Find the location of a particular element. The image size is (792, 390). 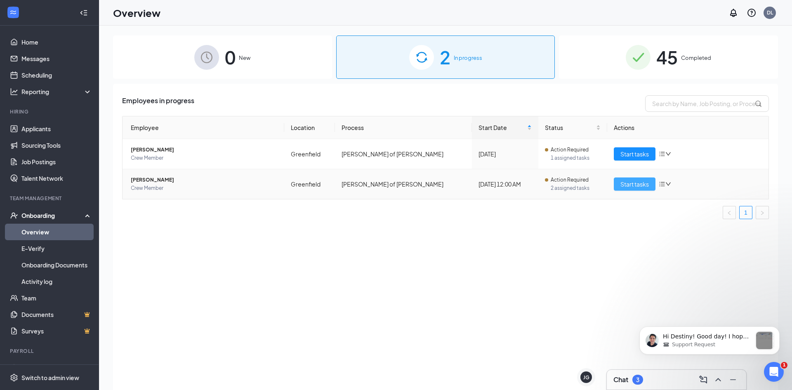

a: 1 is located at coordinates (745, 212).